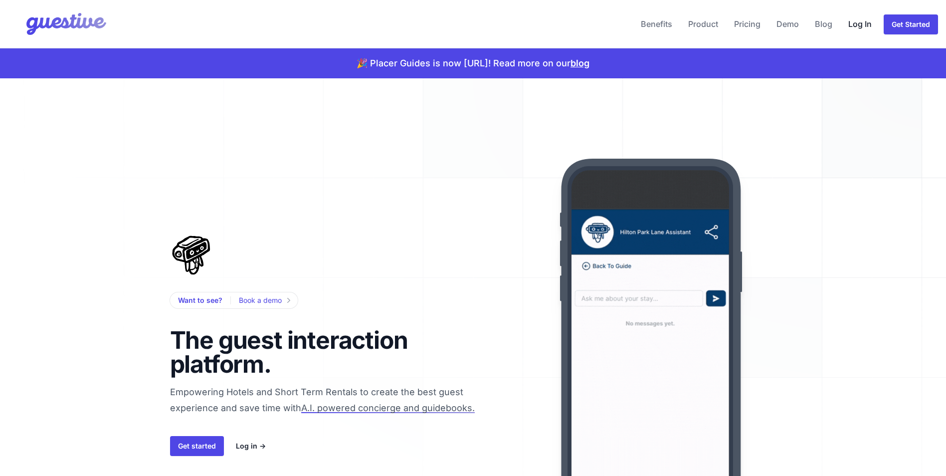 This screenshot has width=946, height=476. Describe the element at coordinates (58, 24) in the screenshot. I see `img: Your Company` at that location.